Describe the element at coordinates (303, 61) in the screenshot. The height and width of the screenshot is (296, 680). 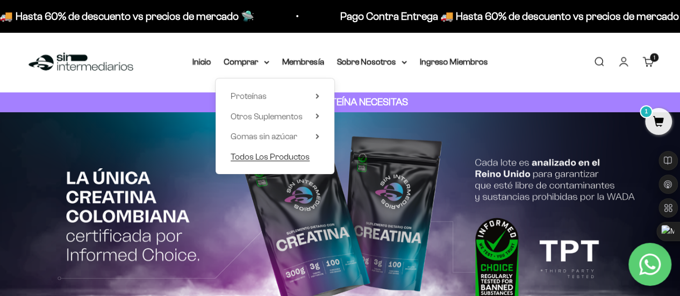
I see `a: Membresía` at that location.